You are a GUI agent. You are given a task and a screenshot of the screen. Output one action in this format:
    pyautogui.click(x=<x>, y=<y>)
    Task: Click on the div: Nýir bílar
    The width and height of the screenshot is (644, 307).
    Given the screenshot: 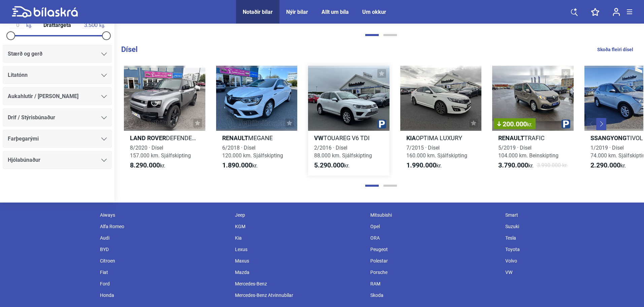 What is the action you would take?
    pyautogui.click(x=297, y=12)
    